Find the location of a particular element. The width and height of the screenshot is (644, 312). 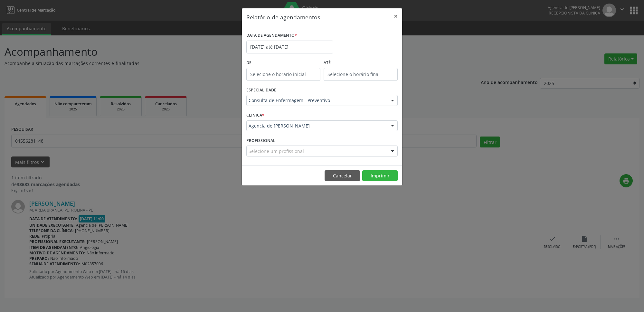

input: Selecione o horário final is located at coordinates (360, 74).